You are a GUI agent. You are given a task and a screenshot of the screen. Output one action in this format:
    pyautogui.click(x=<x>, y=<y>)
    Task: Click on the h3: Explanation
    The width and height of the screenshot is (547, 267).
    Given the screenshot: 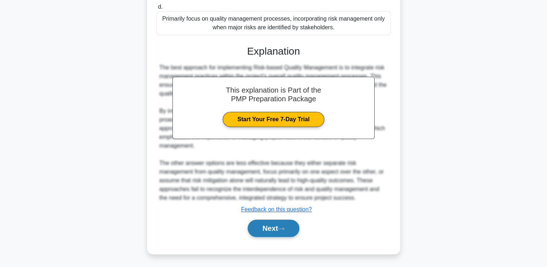 What is the action you would take?
    pyautogui.click(x=274, y=51)
    